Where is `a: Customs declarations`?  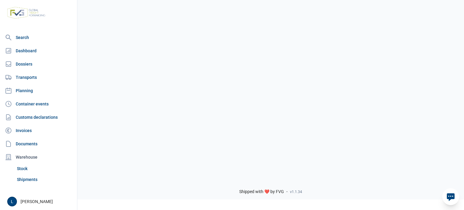 a: Customs declarations is located at coordinates (38, 117).